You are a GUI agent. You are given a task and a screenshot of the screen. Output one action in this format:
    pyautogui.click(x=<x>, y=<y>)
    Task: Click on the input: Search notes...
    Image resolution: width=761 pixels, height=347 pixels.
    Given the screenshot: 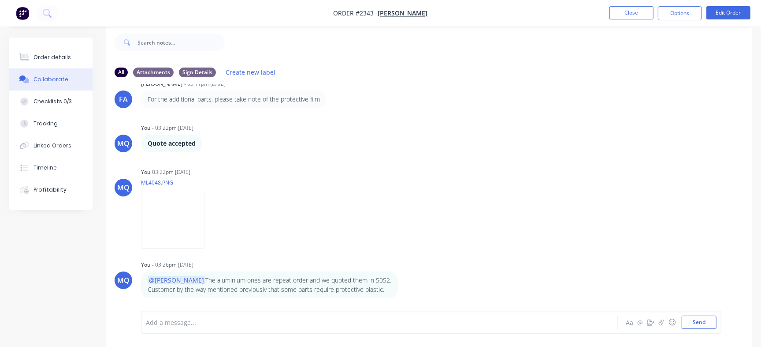 What is the action you would take?
    pyautogui.click(x=181, y=42)
    